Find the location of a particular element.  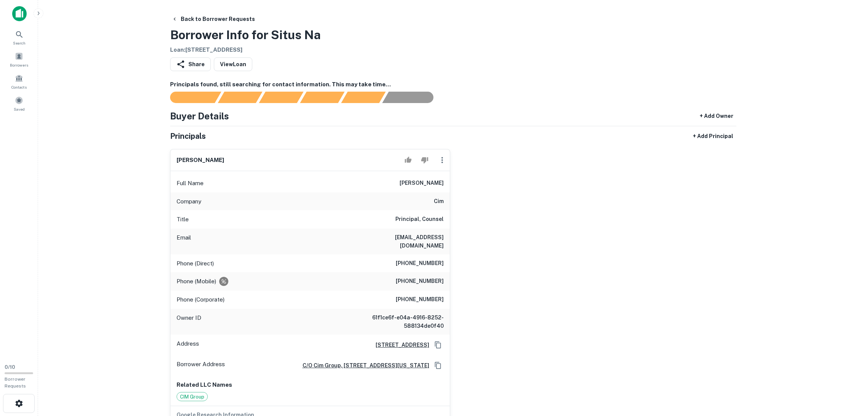

span: CIM Group is located at coordinates (192, 397).